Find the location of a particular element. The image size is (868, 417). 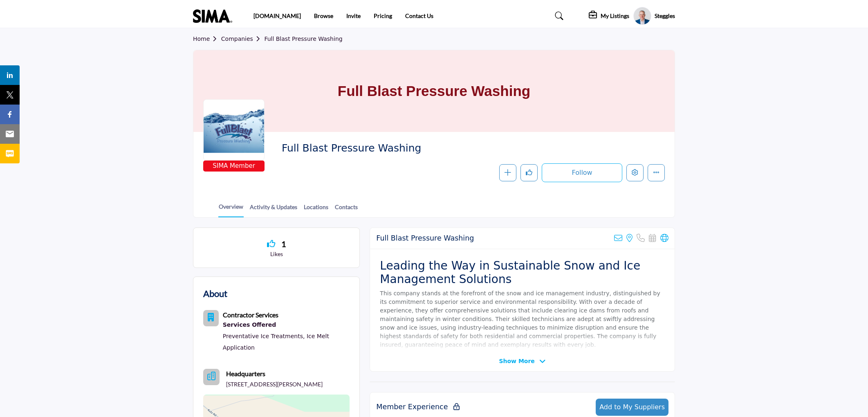

img: site Logo is located at coordinates (215, 16).